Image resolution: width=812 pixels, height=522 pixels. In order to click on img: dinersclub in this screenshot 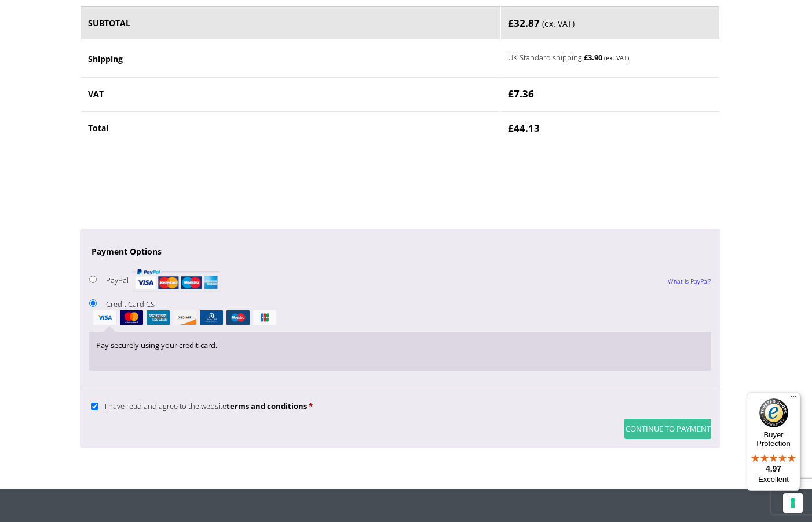, I will do `click(212, 317)`.